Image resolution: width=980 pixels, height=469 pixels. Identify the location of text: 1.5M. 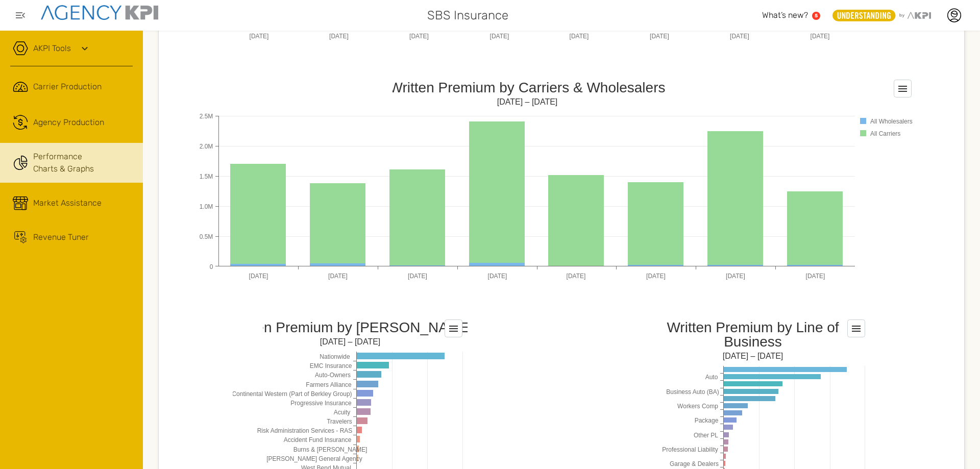
(207, 177).